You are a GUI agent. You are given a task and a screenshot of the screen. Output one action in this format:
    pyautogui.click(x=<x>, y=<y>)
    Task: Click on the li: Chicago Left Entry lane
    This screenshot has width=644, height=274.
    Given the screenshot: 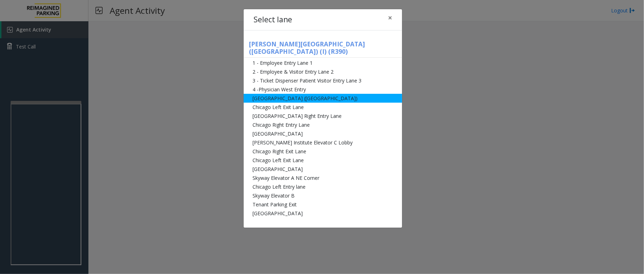 What is the action you would take?
    pyautogui.click(x=323, y=187)
    